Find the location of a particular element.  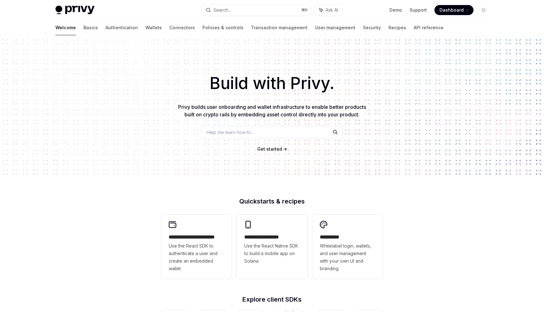

a: Basics is located at coordinates (91, 28).